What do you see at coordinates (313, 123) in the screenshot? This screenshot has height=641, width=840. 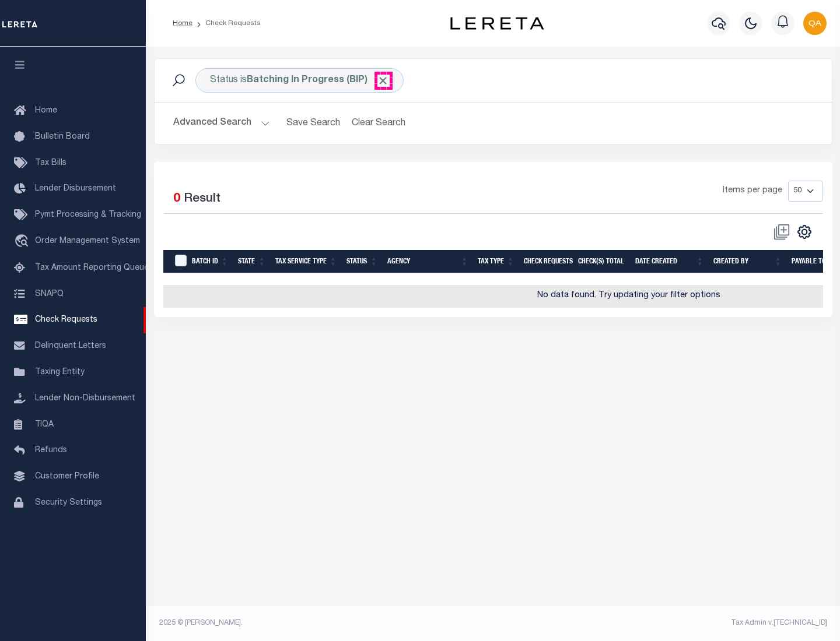 I see `button: Save Search` at bounding box center [313, 123].